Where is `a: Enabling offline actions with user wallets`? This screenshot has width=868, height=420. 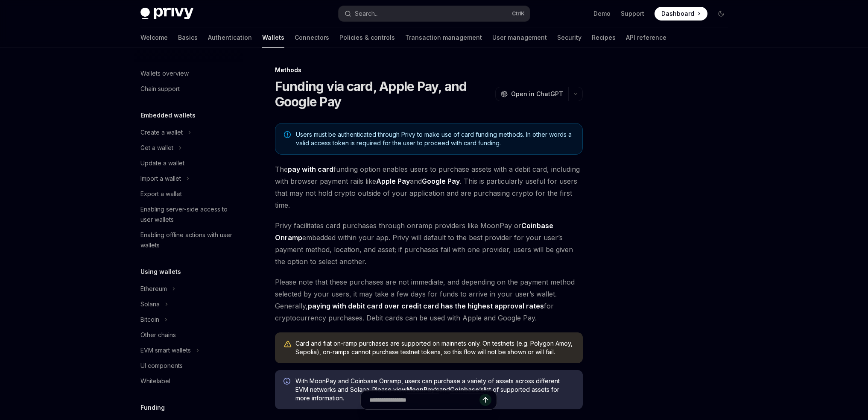 a: Enabling offline actions with user wallets is located at coordinates (188, 240).